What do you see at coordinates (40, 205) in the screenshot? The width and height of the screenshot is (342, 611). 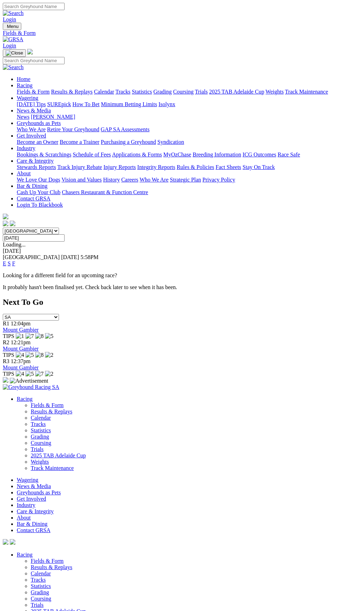 I see `a: Login To Blackbook` at bounding box center [40, 205].